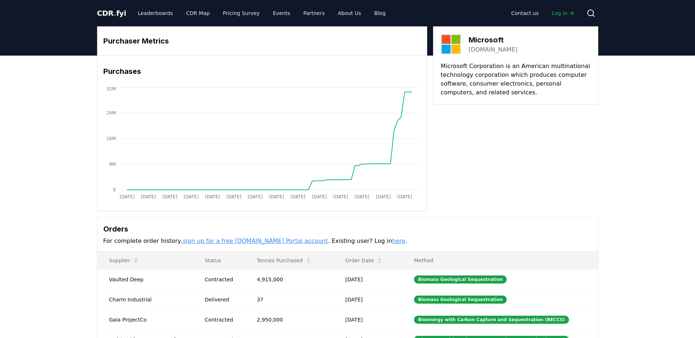  What do you see at coordinates (289, 300) in the screenshot?
I see `td: 37` at bounding box center [289, 300].